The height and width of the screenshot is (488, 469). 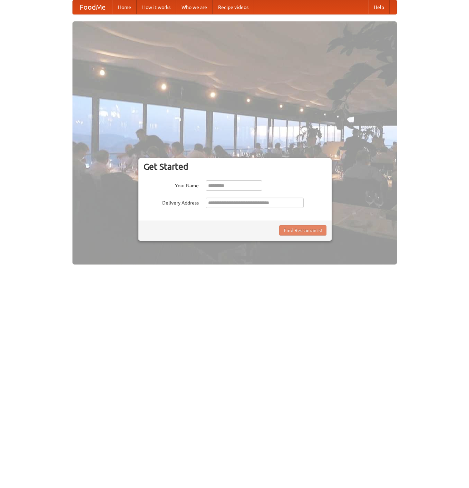 I want to click on a: Recipe videos, so click(x=233, y=7).